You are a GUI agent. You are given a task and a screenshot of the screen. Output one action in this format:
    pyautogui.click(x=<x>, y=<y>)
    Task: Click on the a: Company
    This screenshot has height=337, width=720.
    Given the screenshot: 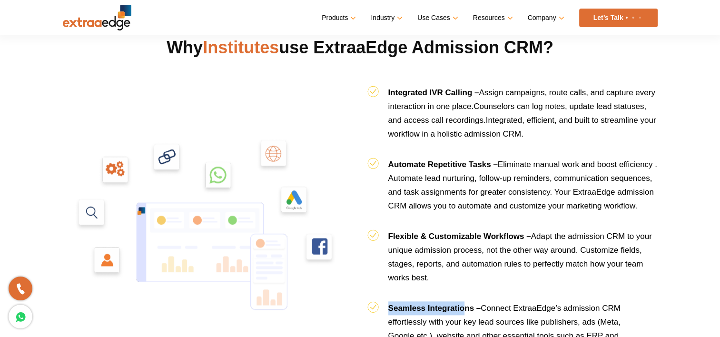 What is the action you would take?
    pyautogui.click(x=545, y=18)
    